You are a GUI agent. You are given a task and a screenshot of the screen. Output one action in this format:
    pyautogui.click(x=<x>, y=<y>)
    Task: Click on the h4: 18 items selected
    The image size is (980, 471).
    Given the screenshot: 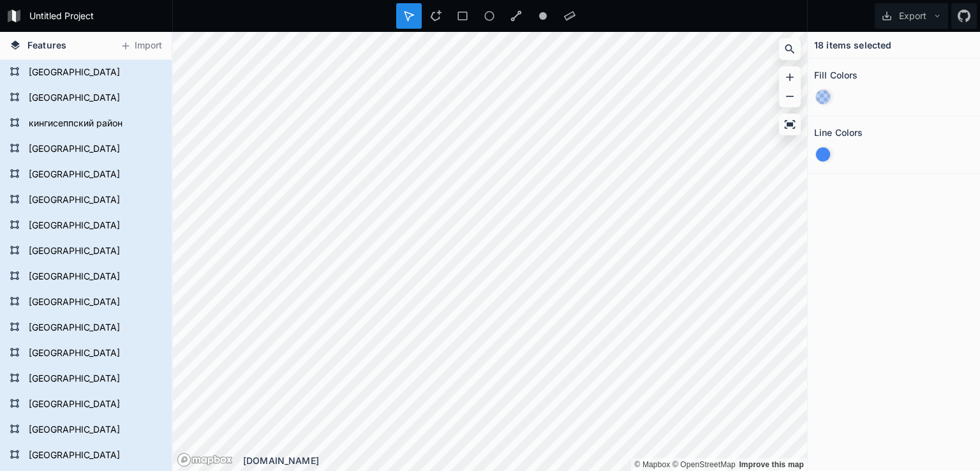 What is the action you would take?
    pyautogui.click(x=853, y=44)
    